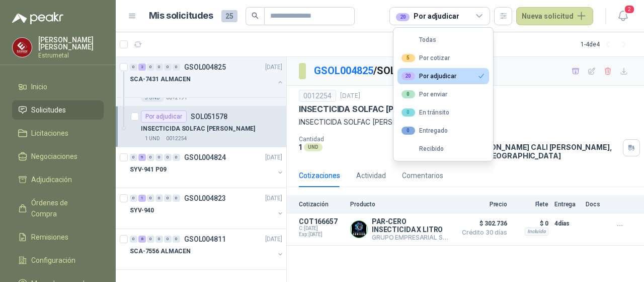 The image size is (644, 282). What do you see at coordinates (424, 94) in the screenshot?
I see `div: Por enviar` at bounding box center [424, 94].